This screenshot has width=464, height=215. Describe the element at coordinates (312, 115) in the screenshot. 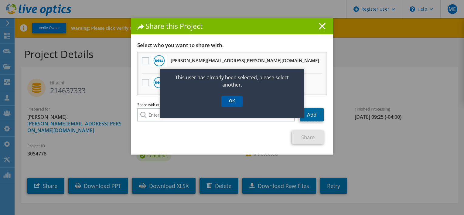

I see `a: Add` at that location.